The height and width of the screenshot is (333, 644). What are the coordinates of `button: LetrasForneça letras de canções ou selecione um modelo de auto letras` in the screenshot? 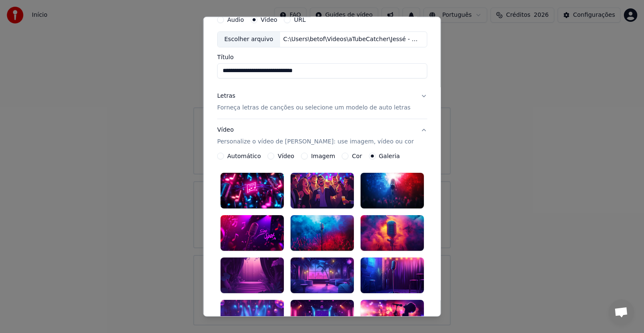 It's located at (322, 102).